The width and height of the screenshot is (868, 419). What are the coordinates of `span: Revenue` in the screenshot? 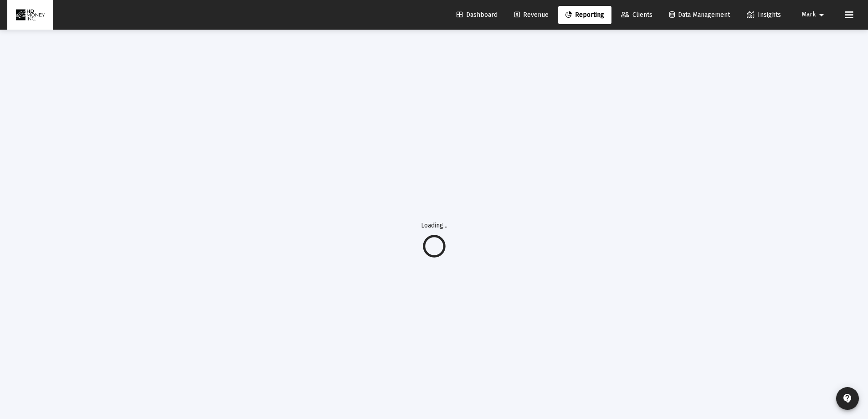 It's located at (531, 14).